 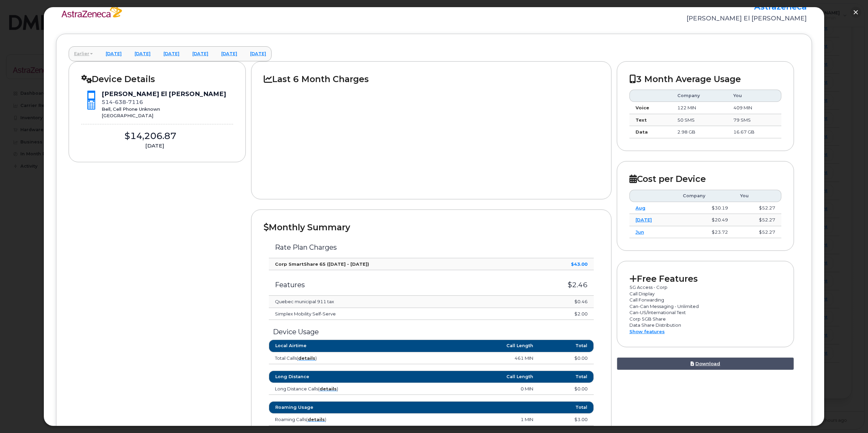 I want to click on h2: Device Details, so click(x=157, y=79).